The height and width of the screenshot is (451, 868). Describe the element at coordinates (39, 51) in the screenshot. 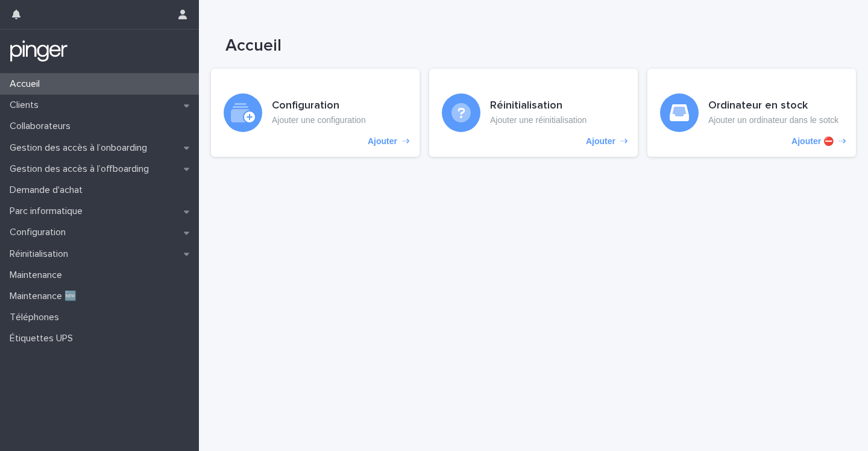

I see `img: mTgBEunGTSyRkCgitkcU` at that location.